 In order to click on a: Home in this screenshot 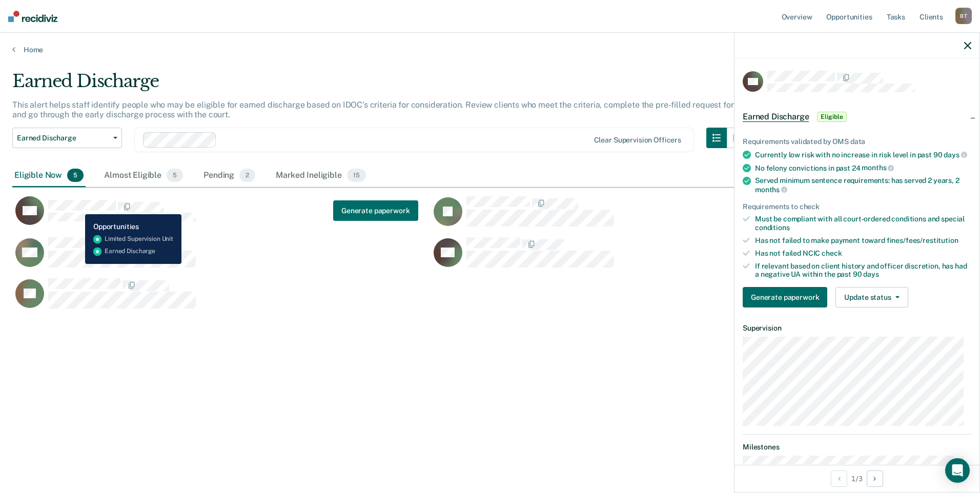, I will do `click(490, 50)`.